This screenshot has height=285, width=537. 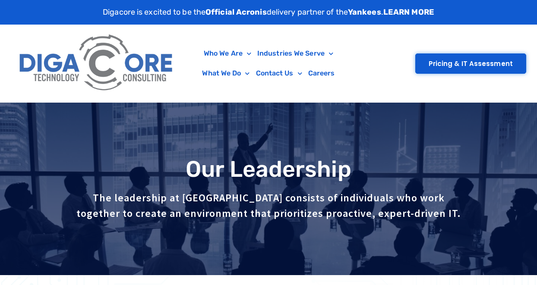 I want to click on h1: Our Leadership, so click(x=268, y=169).